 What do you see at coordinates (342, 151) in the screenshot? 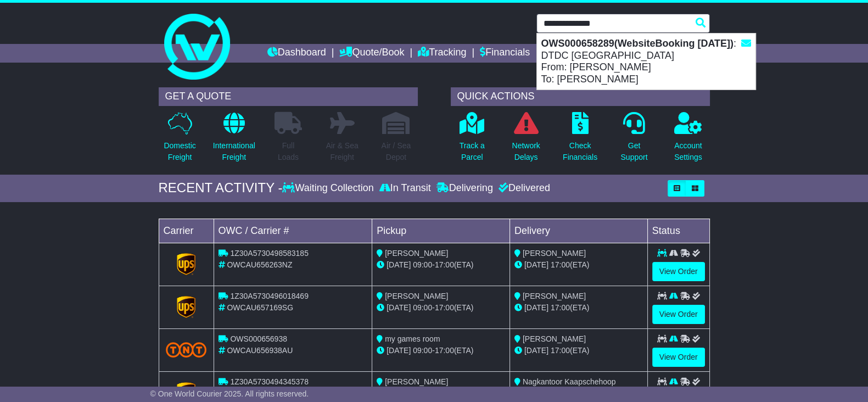
I see `p: Air & Sea Freight` at bounding box center [342, 151].